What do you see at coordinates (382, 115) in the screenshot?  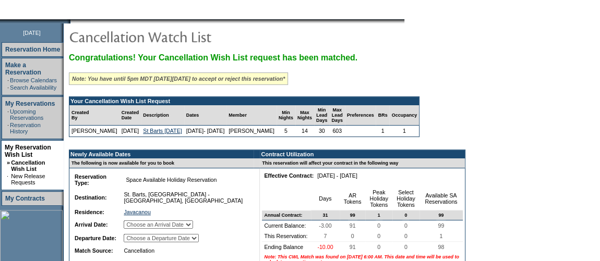 I see `td: BRs` at bounding box center [382, 115].